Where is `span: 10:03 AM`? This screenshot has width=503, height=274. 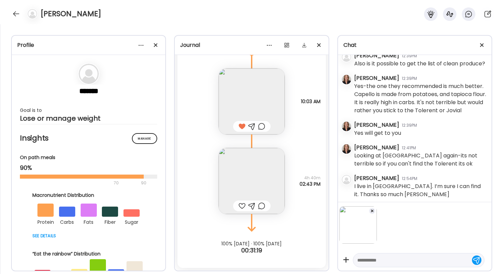
span: 10:03 AM is located at coordinates (311, 102).